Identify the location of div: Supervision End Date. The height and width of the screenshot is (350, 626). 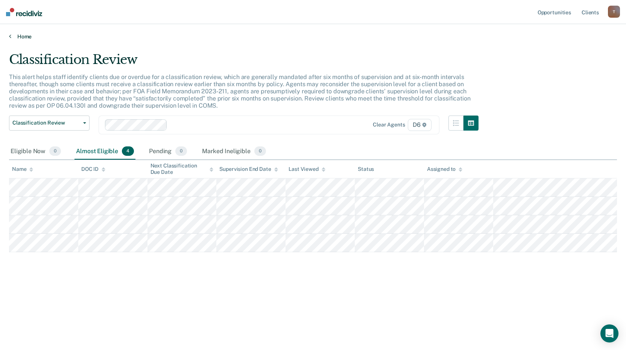
(248, 169).